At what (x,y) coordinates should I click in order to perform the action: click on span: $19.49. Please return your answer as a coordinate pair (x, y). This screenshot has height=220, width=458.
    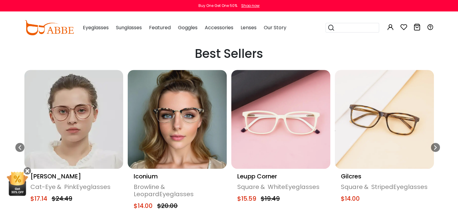
    Looking at the image, I should click on (269, 199).